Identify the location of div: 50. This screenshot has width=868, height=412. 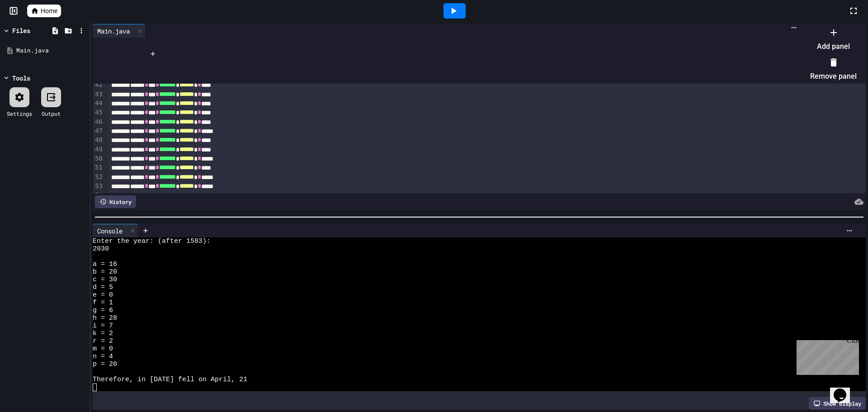
(98, 159).